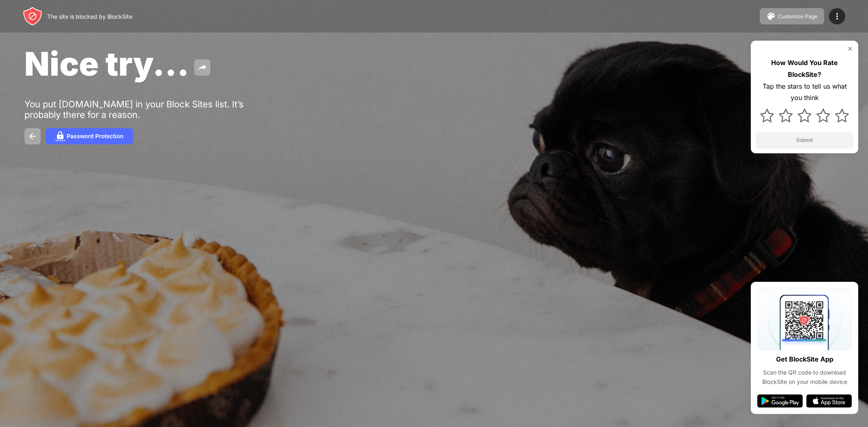 Image resolution: width=868 pixels, height=427 pixels. I want to click on img: rate-us-close.svg, so click(850, 49).